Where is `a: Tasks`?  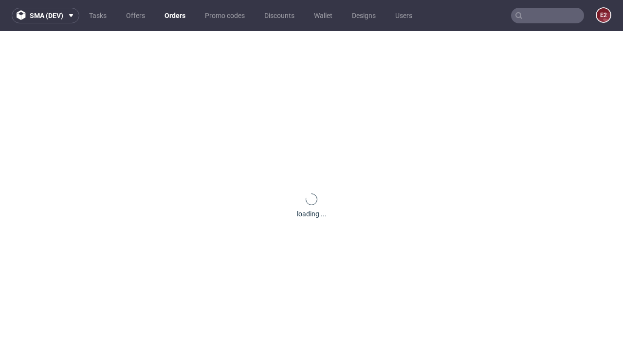 a: Tasks is located at coordinates (98, 16).